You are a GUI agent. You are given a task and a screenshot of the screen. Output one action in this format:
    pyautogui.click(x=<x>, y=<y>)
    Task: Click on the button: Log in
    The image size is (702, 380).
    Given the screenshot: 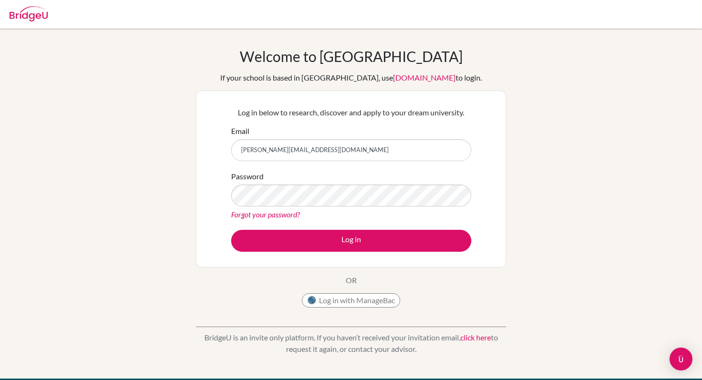 What is the action you would take?
    pyautogui.click(x=351, y=241)
    